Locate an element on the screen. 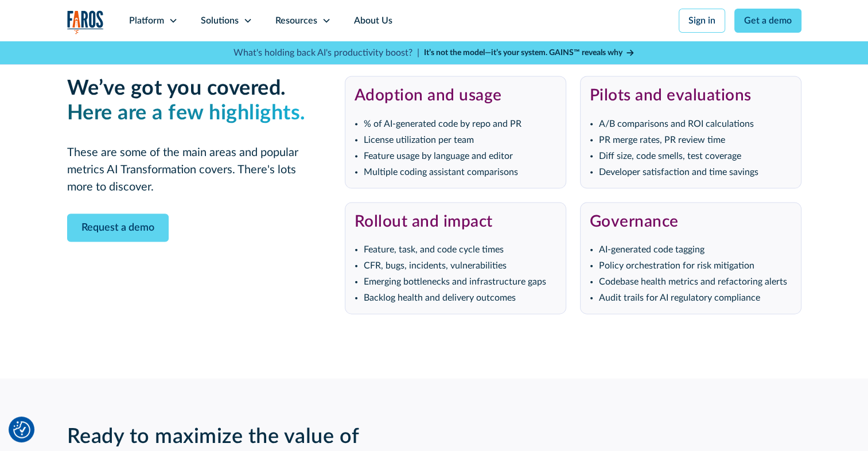 This screenshot has height=451, width=868. a: Get a demo is located at coordinates (768, 20).